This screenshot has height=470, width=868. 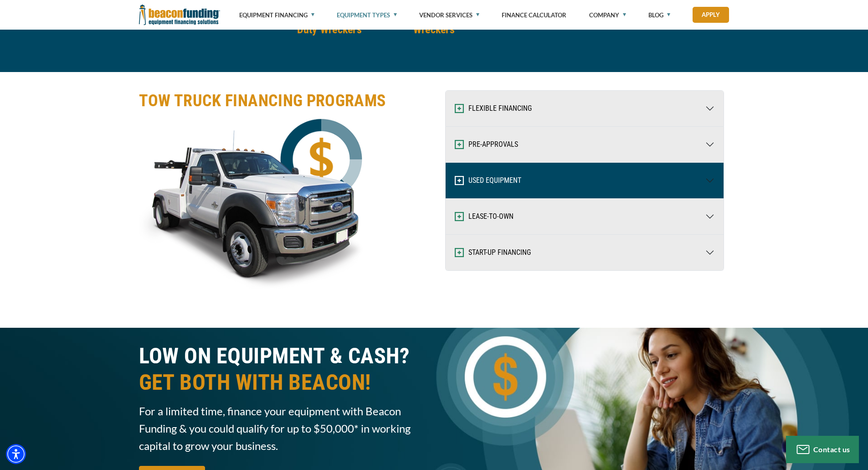 What do you see at coordinates (284, 429) in the screenshot?
I see `span: For a limited time, finance your equipment with Beacon Funding & you could qualify for up to $50,...` at bounding box center [284, 429].